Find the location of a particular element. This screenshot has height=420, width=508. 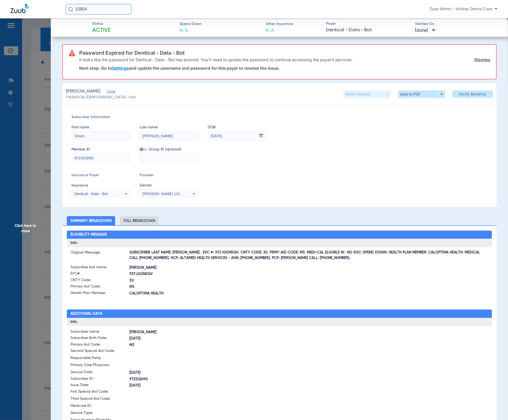

span: Subscriber ID: is located at coordinates (100, 379).